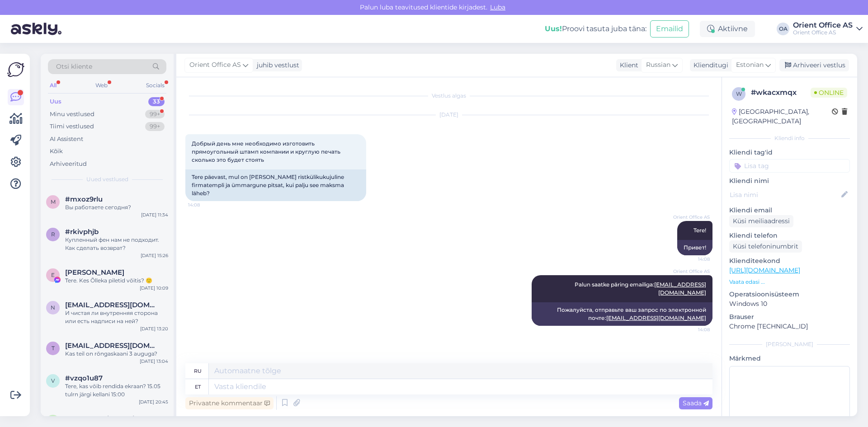 Image resolution: width=868 pixels, height=427 pixels. I want to click on span: timakova.katrin@gmail.com, so click(112, 346).